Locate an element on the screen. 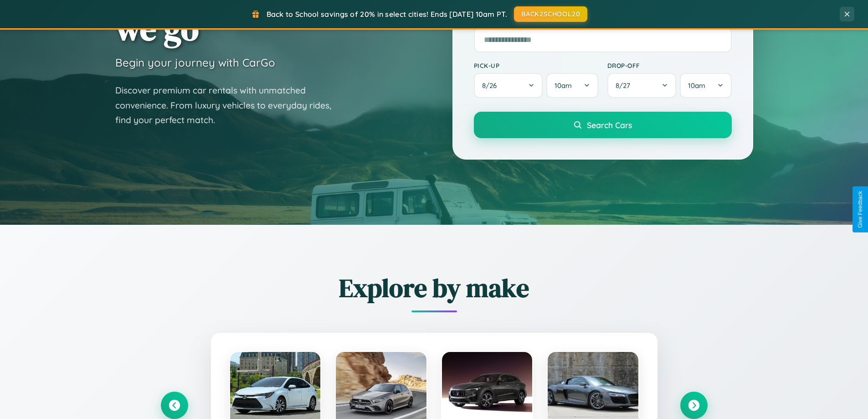  h3: Begin your journey with CarGo is located at coordinates (195, 62).